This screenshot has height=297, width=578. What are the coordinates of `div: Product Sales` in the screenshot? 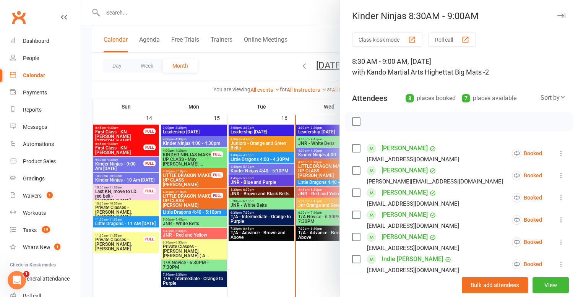 It's located at (39, 161).